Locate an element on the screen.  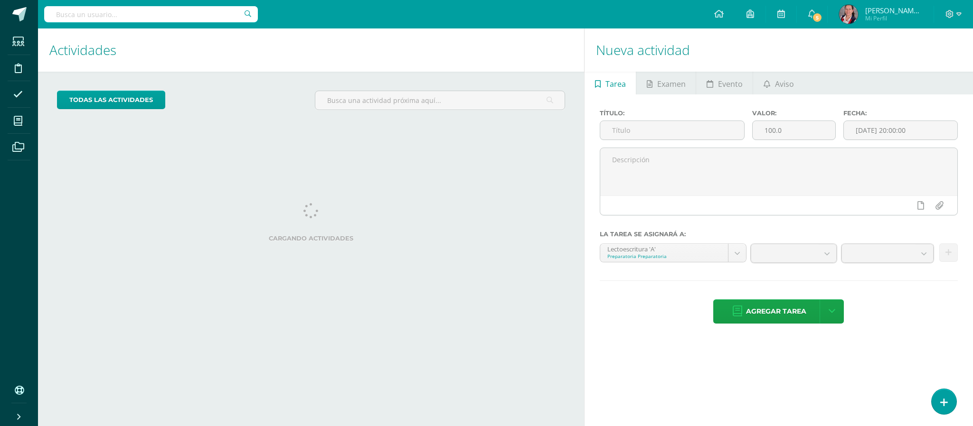
span: 5 is located at coordinates (817, 18).